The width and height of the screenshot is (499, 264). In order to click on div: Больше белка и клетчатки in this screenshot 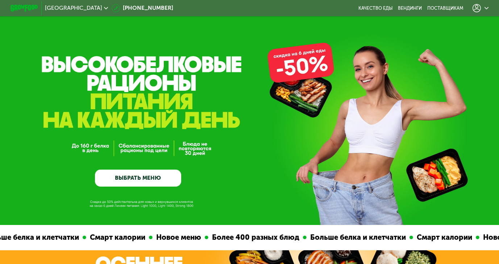, I will do `click(339, 238)`.